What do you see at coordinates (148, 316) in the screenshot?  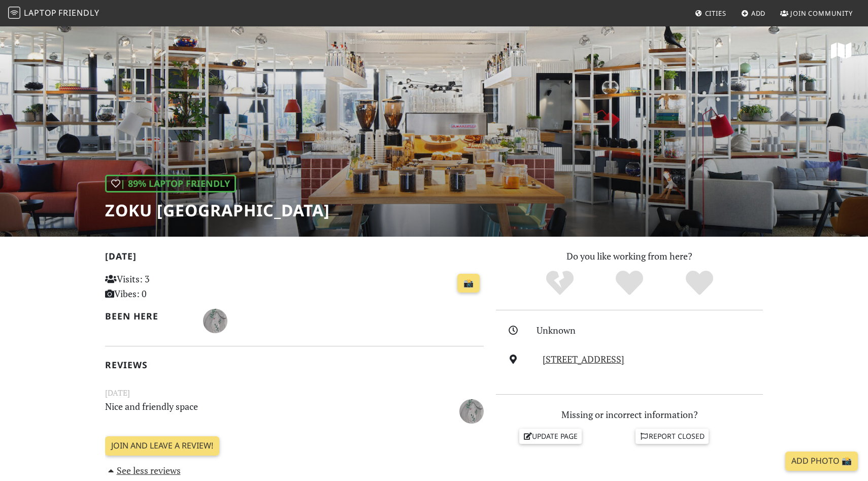 I see `h2: Been here` at bounding box center [148, 316].